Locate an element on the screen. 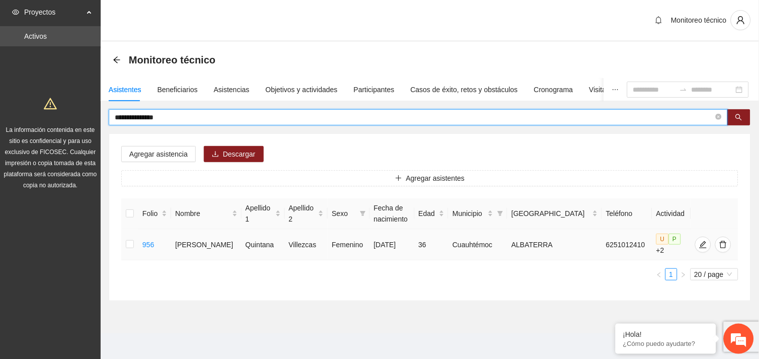 The image size is (759, 359). td: 36 is located at coordinates (432, 245).